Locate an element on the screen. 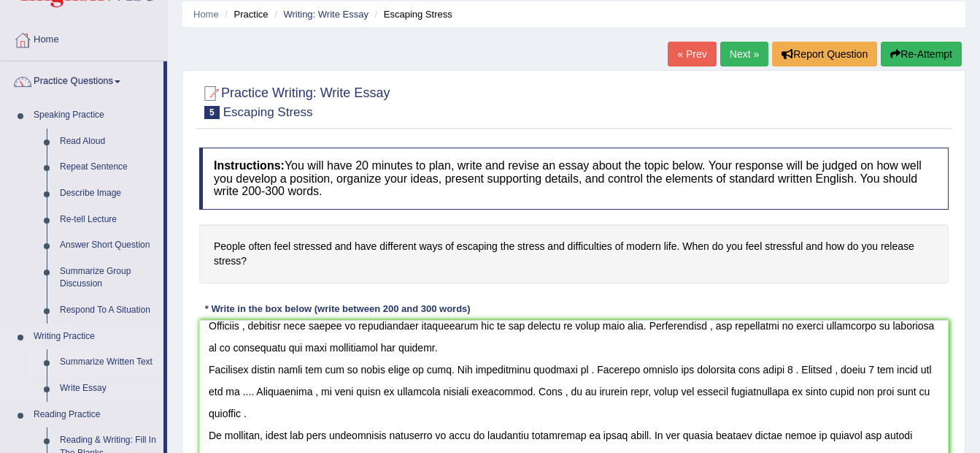  a: Read Aloud is located at coordinates (108, 142).